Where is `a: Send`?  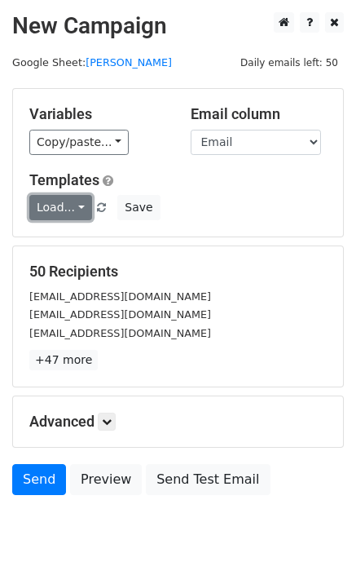
a: Send is located at coordinates (39, 479).